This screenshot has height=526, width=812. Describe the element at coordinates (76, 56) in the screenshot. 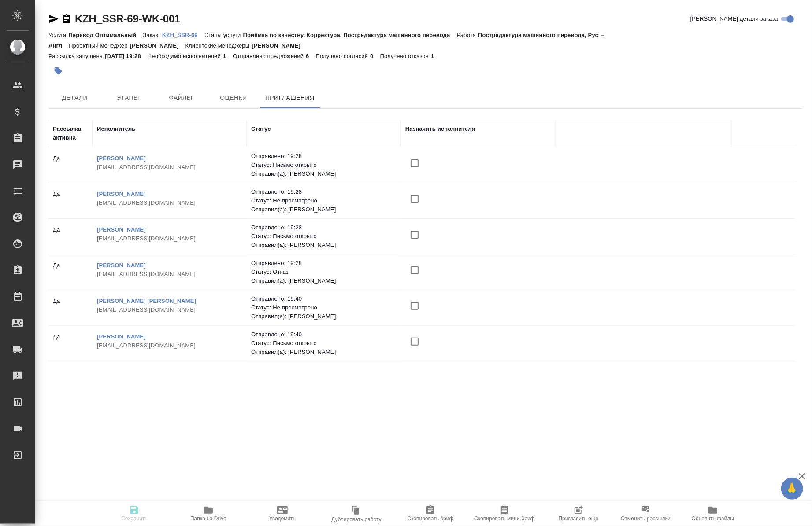

I see `p: Рассылка запущена` at that location.